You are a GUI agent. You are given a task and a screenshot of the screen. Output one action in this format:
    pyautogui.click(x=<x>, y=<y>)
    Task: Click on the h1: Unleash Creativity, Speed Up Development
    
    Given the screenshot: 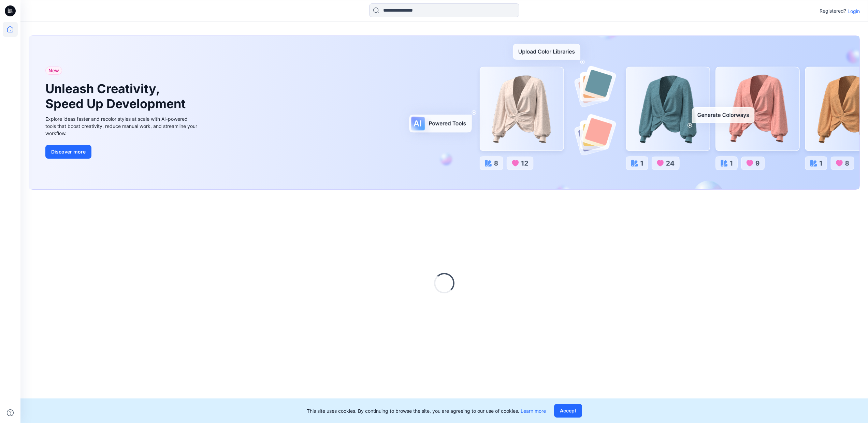 What is the action you would take?
    pyautogui.click(x=117, y=96)
    